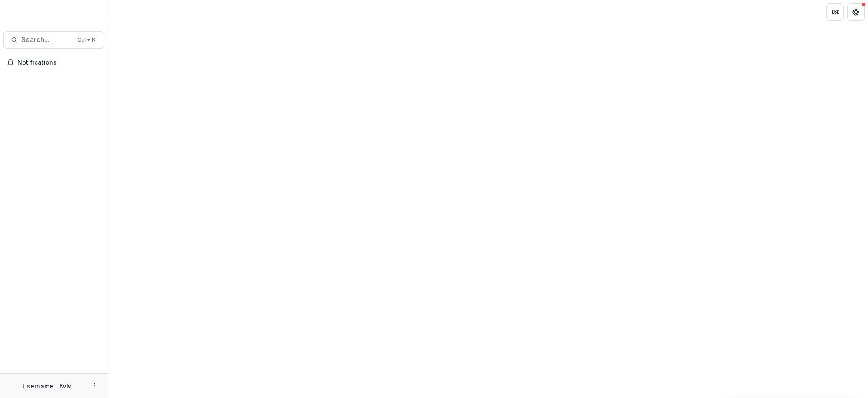  Describe the element at coordinates (835, 12) in the screenshot. I see `button: Partners` at that location.